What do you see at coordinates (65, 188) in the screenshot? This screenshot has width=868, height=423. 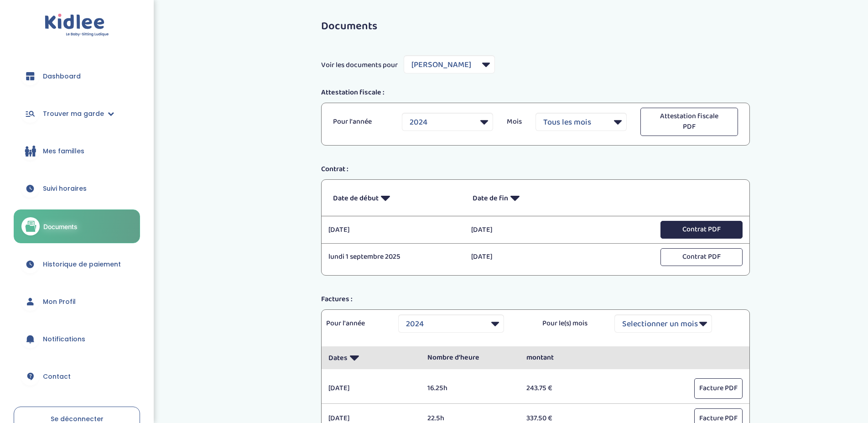 I see `span: Suivi horaires` at bounding box center [65, 188].